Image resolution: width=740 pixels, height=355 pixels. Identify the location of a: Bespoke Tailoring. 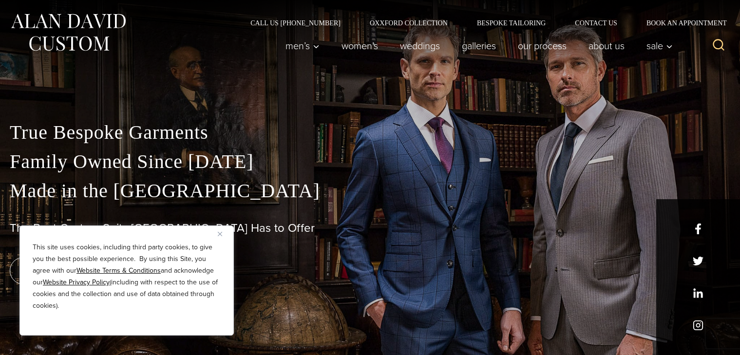
(511, 23).